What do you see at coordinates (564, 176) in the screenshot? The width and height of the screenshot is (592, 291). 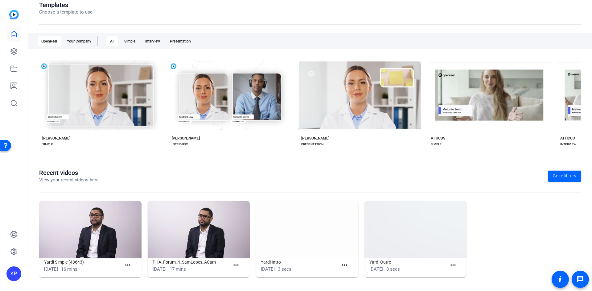 I see `span: Go to library` at bounding box center [564, 176].